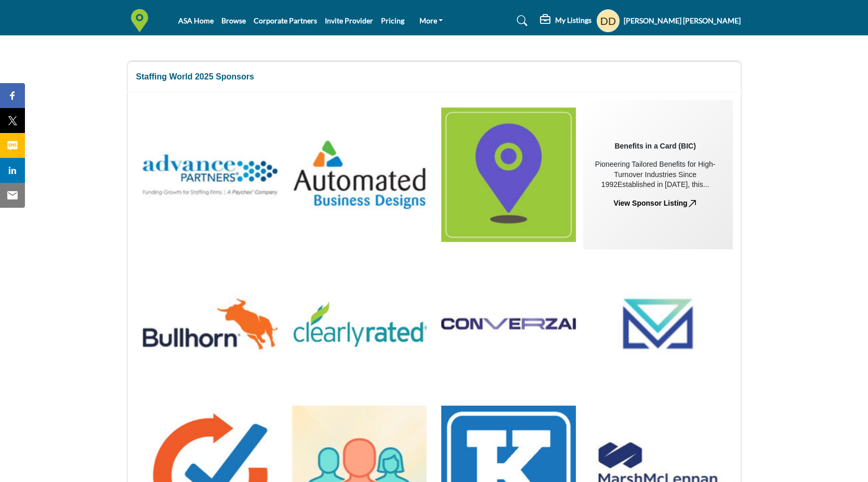 The image size is (868, 482). I want to click on button: Show hide supplier dropdown, so click(608, 21).